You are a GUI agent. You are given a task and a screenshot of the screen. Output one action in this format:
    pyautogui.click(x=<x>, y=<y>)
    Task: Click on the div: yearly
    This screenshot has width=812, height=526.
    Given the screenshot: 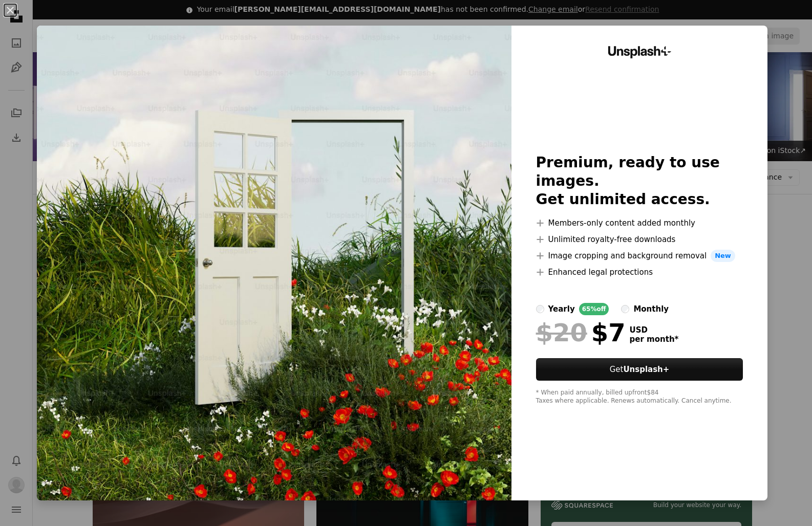 What is the action you would take?
    pyautogui.click(x=562, y=309)
    